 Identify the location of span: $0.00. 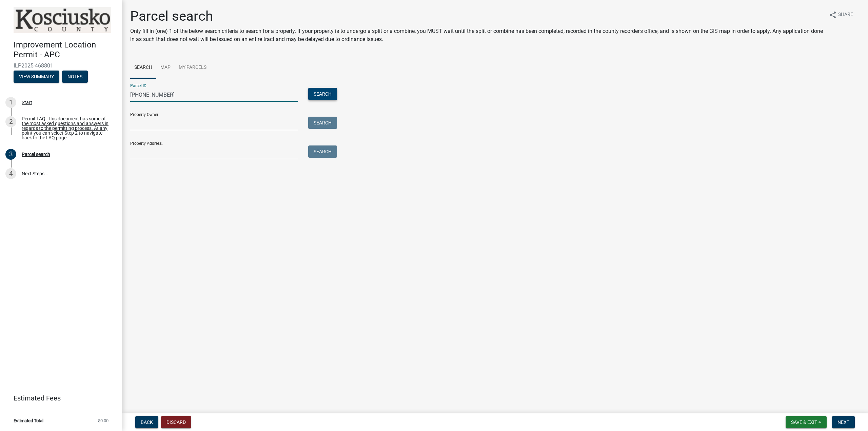
(103, 421).